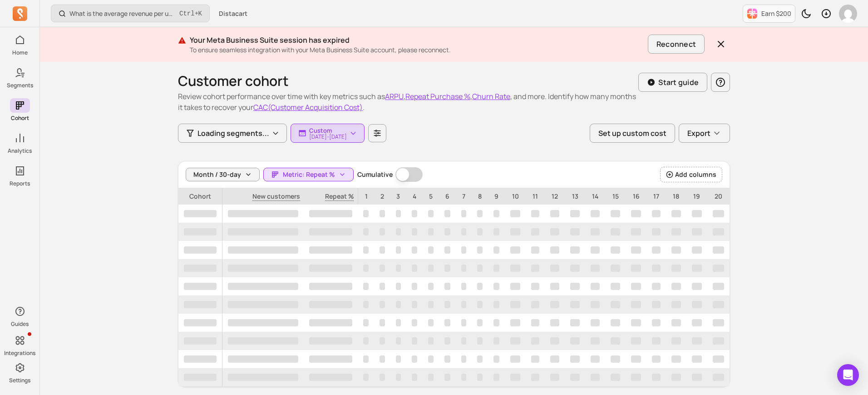  What do you see at coordinates (704, 133) in the screenshot?
I see `button: Export` at bounding box center [704, 133].